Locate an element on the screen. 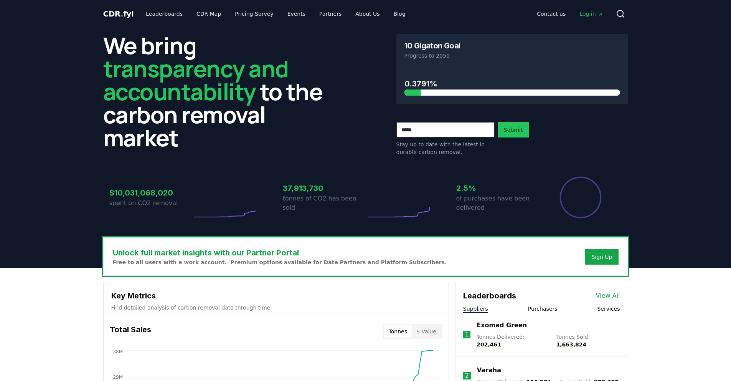 This screenshot has height=381, width=731. p: of purchases have been delivered is located at coordinates (498, 203).